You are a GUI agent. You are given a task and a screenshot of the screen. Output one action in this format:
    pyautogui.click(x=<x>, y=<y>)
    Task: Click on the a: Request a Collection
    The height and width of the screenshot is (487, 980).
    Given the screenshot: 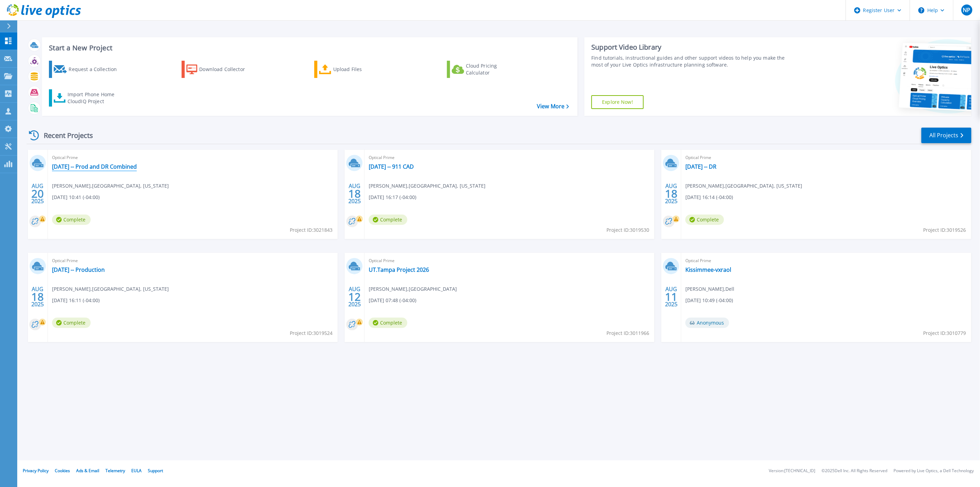 What is the action you would take?
    pyautogui.click(x=87, y=69)
    